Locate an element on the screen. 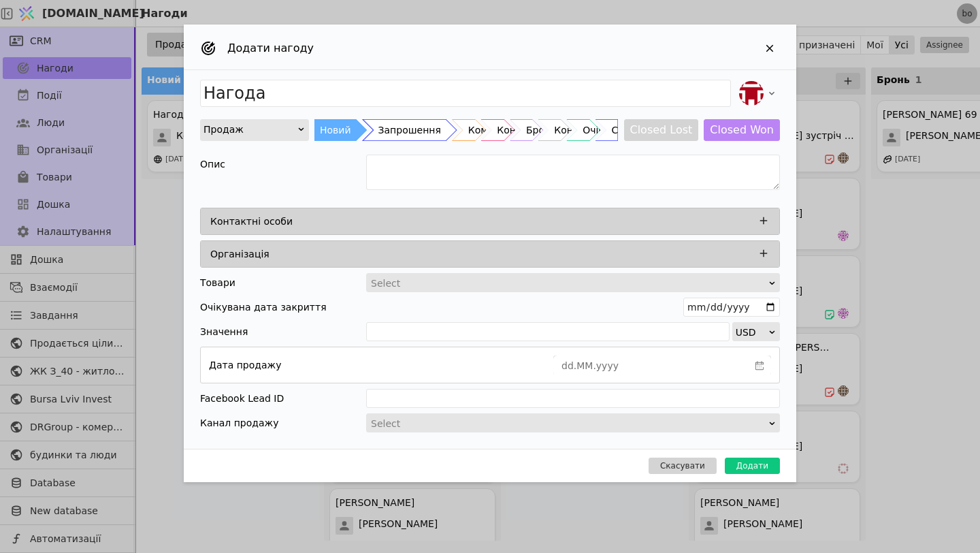  div: Продаж is located at coordinates (250, 130).